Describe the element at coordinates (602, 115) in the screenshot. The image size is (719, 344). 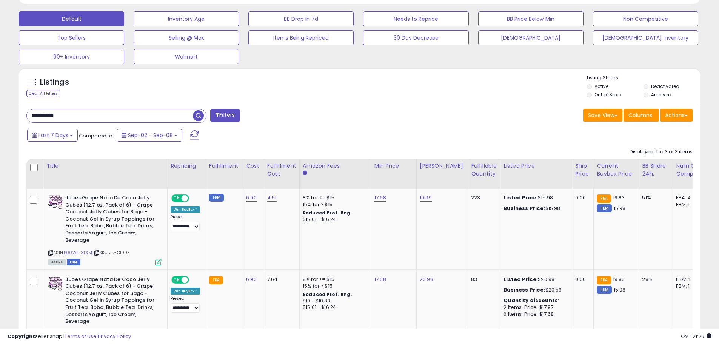
I see `button: Save View` at that location.